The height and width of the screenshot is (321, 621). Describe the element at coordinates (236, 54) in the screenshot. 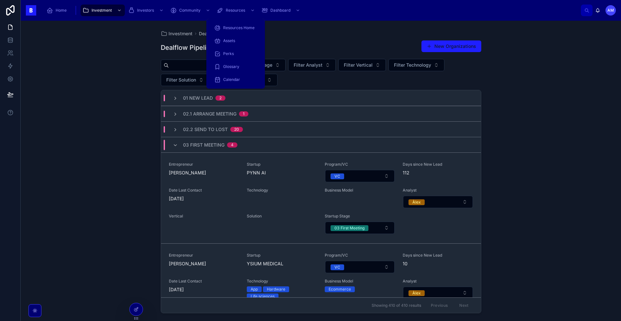

I see `a: Perks` at that location.